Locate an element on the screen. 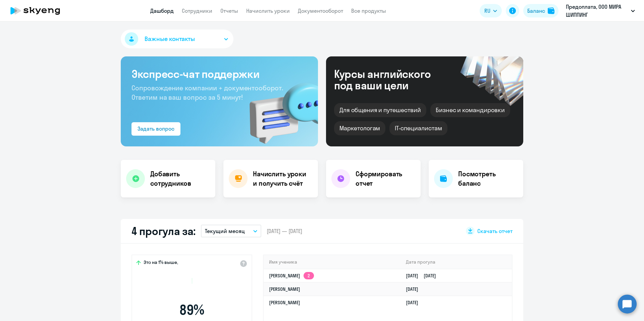 The image size is (644, 321). img: bg-img is located at coordinates (279, 109).